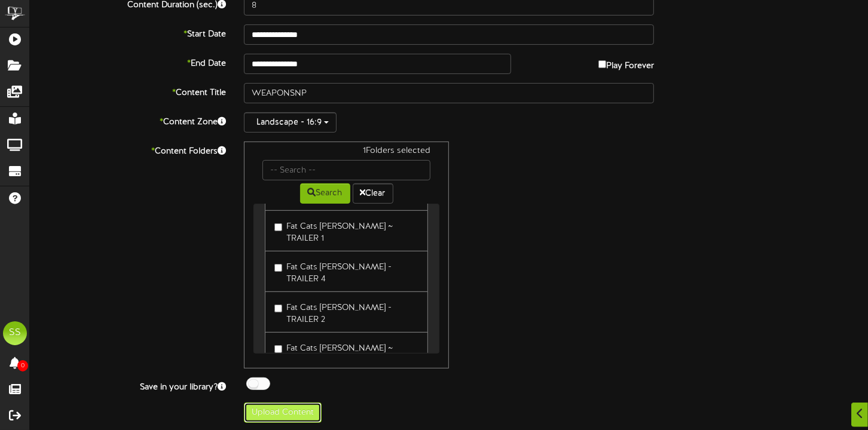  Describe the element at coordinates (128, 150) in the screenshot. I see `label: Content Folders` at that location.